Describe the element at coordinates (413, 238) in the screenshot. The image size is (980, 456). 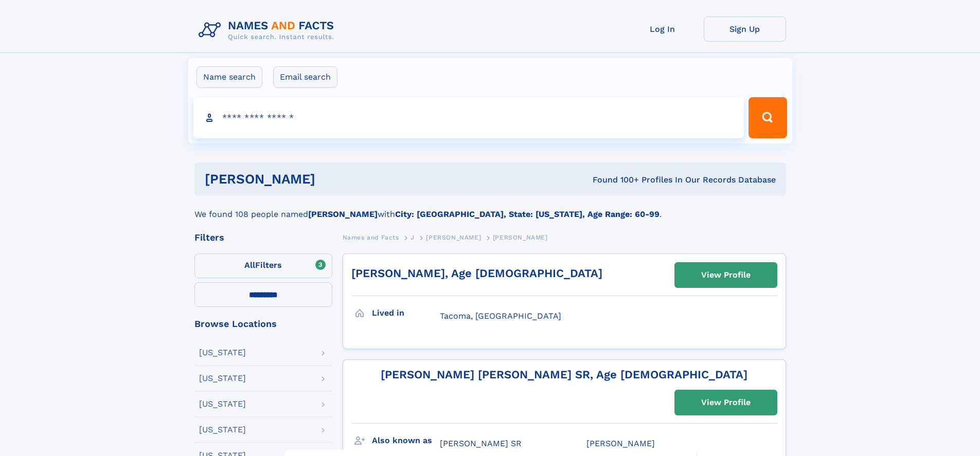
I see `span: J` at that location.